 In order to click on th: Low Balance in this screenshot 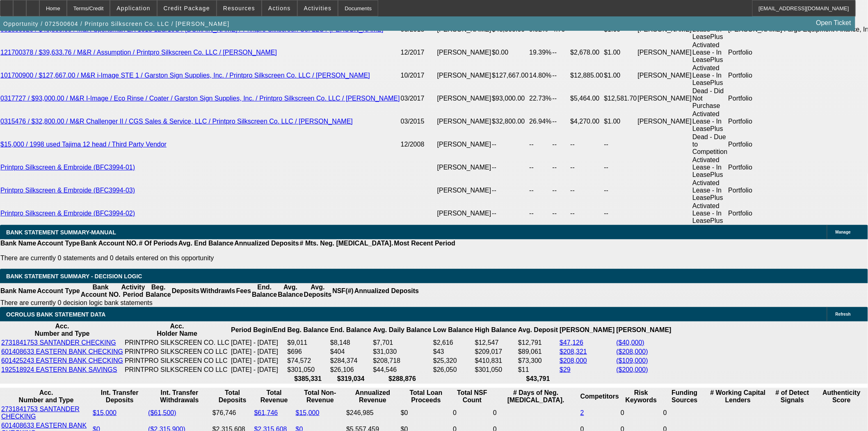, I will do `click(453, 330)`.